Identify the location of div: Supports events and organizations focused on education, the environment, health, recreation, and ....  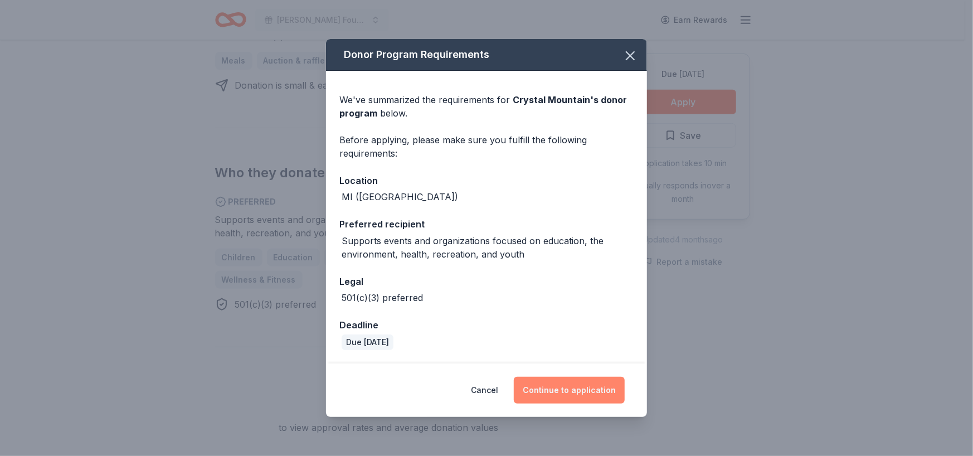
(487, 247).